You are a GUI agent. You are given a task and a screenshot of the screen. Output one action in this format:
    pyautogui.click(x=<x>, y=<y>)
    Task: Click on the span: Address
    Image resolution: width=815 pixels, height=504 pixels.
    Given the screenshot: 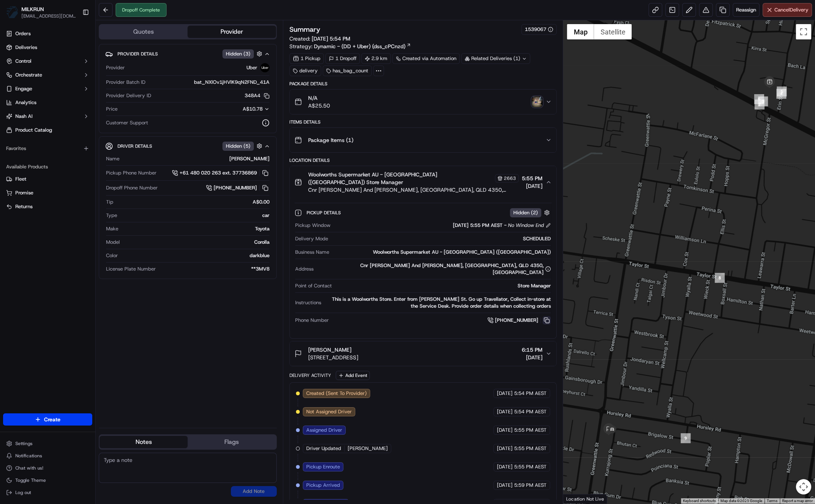 What is the action you would take?
    pyautogui.click(x=304, y=269)
    